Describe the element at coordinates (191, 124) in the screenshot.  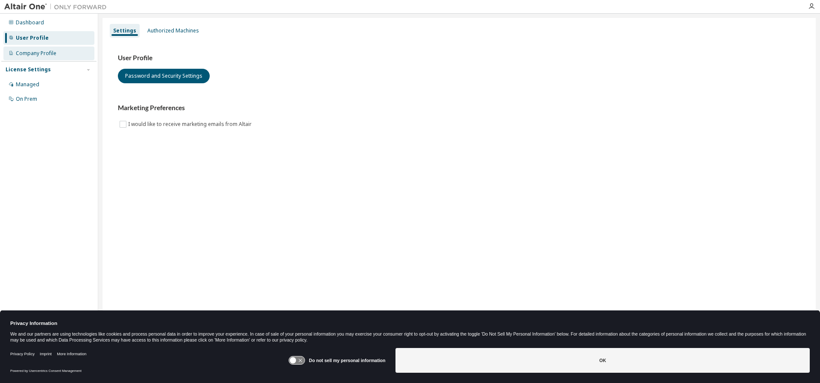
I see `label: I would like to receive marketing emails from Altair` at that location.